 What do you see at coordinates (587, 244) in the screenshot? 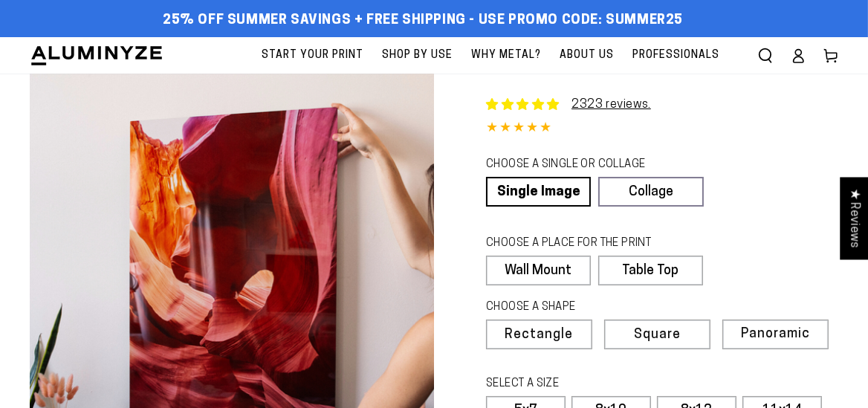
I see `legend: CHOOSE A PLACE FOR THE PRINT` at bounding box center [587, 244].